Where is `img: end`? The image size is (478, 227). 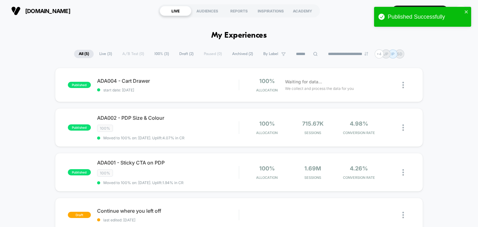
img: end is located at coordinates (366, 54).